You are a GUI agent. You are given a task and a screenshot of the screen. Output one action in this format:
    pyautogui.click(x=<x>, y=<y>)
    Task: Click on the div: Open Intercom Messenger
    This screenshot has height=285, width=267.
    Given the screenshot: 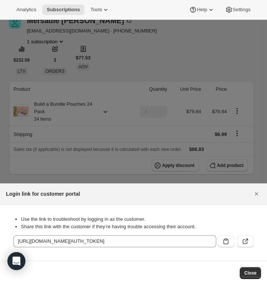 What is the action you would take?
    pyautogui.click(x=16, y=261)
    